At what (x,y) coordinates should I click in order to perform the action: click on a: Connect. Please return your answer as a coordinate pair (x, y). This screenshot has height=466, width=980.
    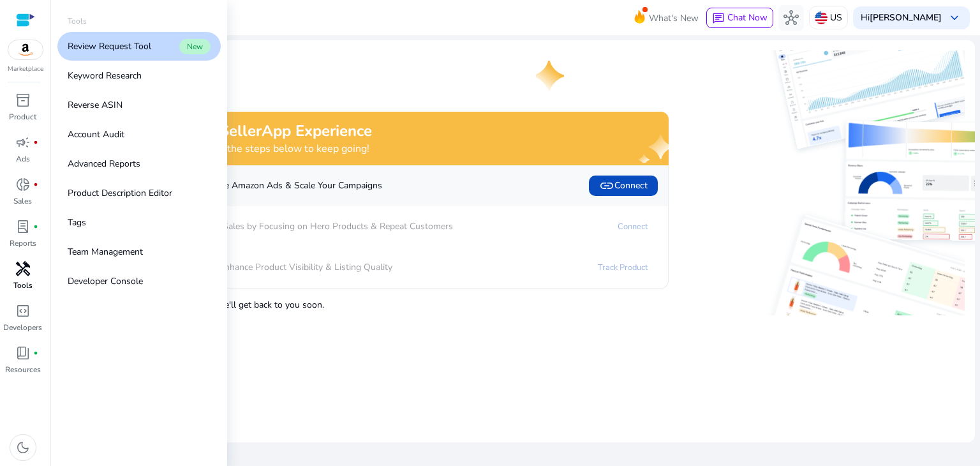
    Looking at the image, I should click on (632, 226).